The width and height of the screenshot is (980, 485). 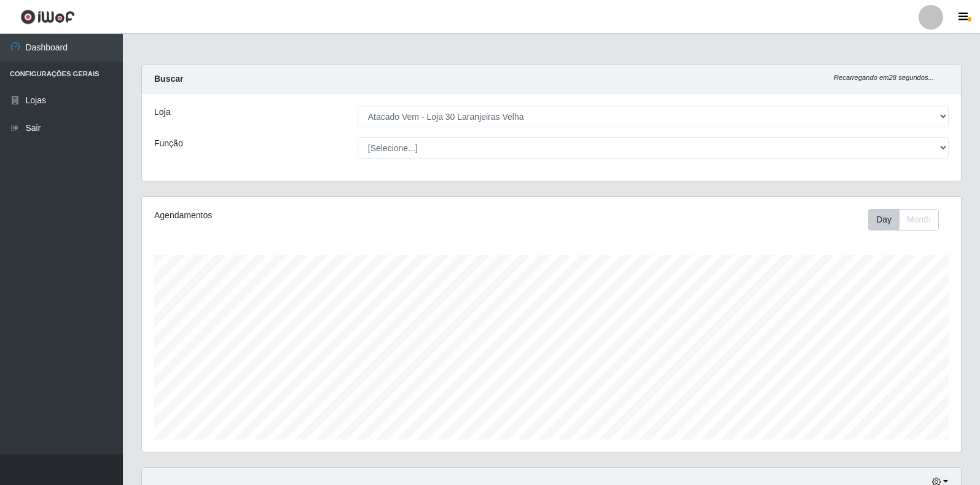 What do you see at coordinates (919, 220) in the screenshot?
I see `button: Month` at bounding box center [919, 220].